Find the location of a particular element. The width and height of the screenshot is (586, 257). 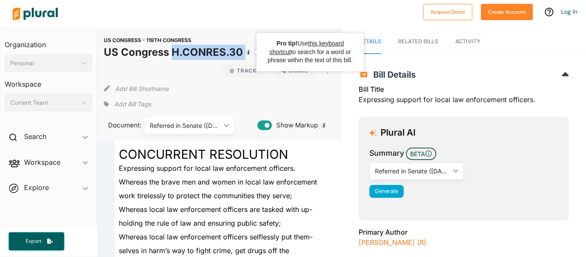

span: Details is located at coordinates (370, 41).